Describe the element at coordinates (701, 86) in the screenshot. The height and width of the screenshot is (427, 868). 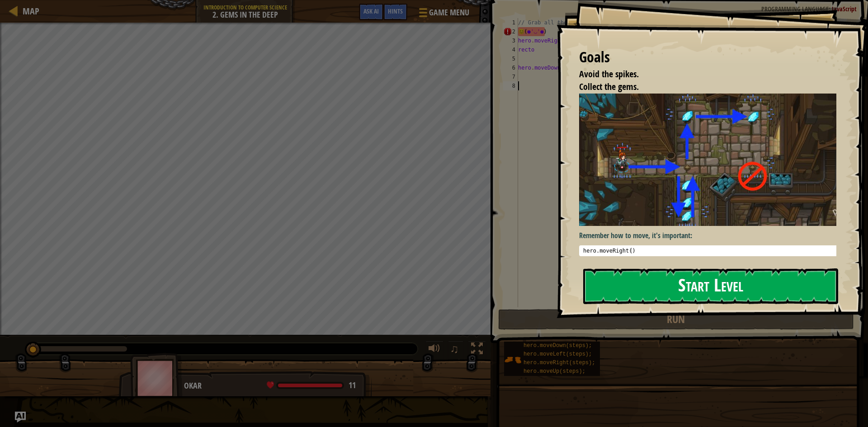
I see `li: Collect the gems.` at that location.